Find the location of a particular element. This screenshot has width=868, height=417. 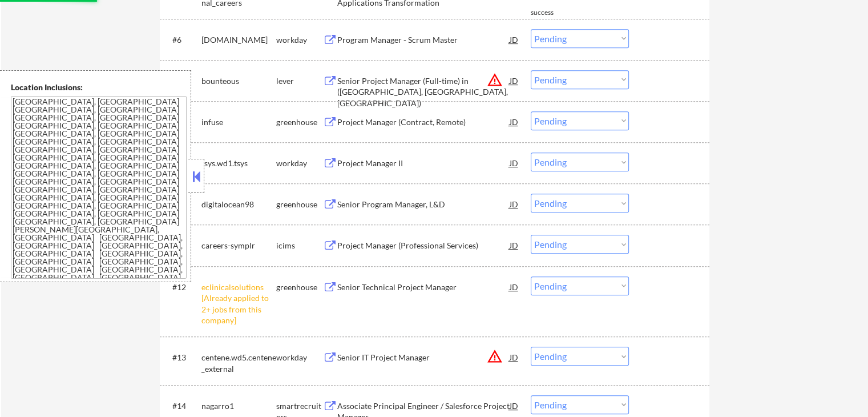

div: Project Manager II is located at coordinates (424, 164).